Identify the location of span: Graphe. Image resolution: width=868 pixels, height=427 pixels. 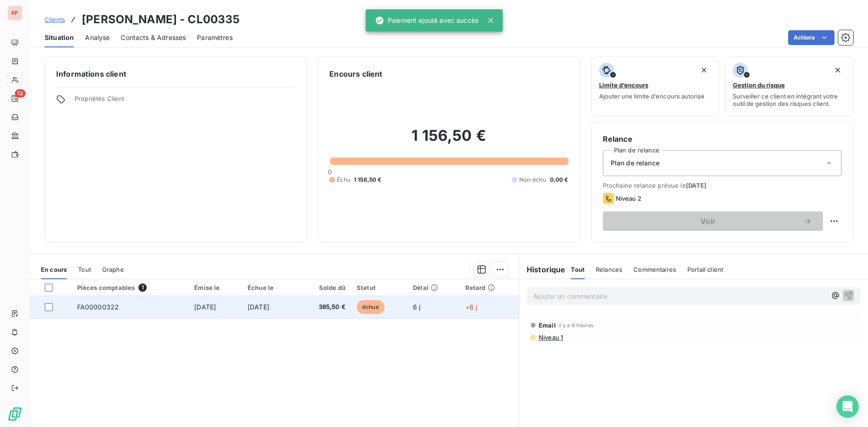
(113, 269).